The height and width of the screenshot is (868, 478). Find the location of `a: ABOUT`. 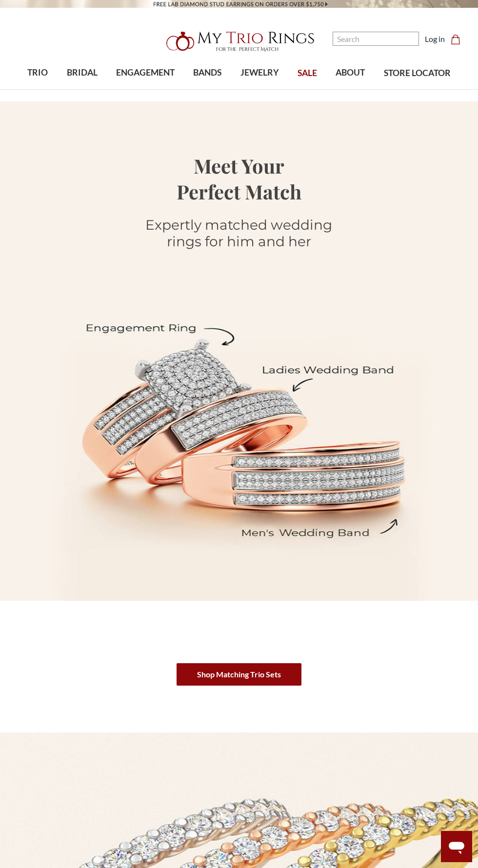

a: ABOUT is located at coordinates (350, 73).